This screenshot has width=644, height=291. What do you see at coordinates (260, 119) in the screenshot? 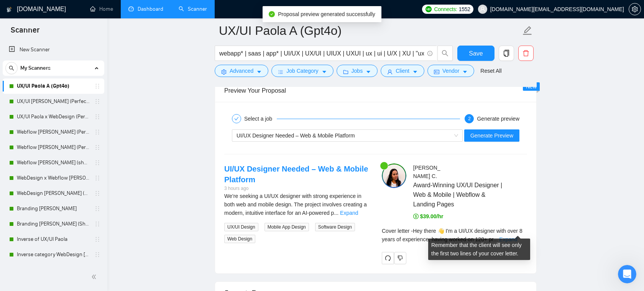
I see `div: Select a job` at bounding box center [260, 119].